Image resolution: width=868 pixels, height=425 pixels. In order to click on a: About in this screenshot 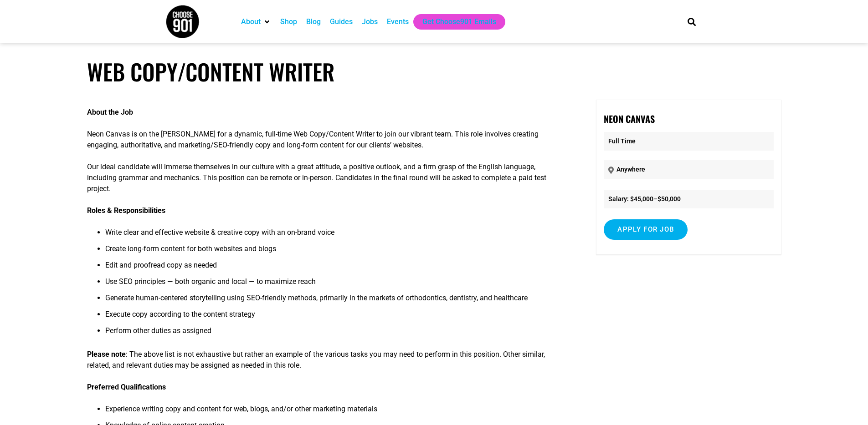, I will do `click(250, 22)`.